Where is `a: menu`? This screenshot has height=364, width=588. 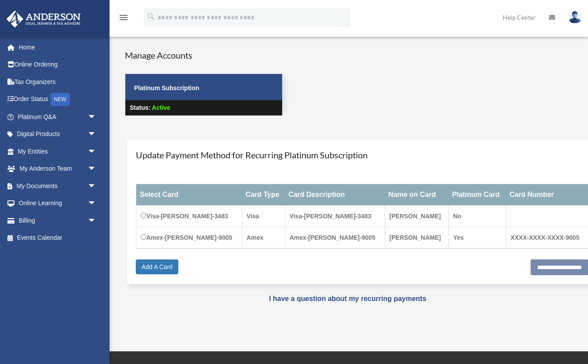
a: menu is located at coordinates (123, 19).